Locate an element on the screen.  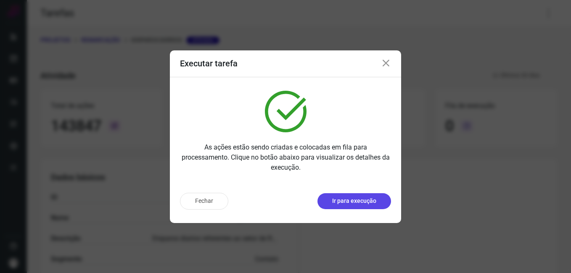
button: Ir para execução is located at coordinates (354, 201).